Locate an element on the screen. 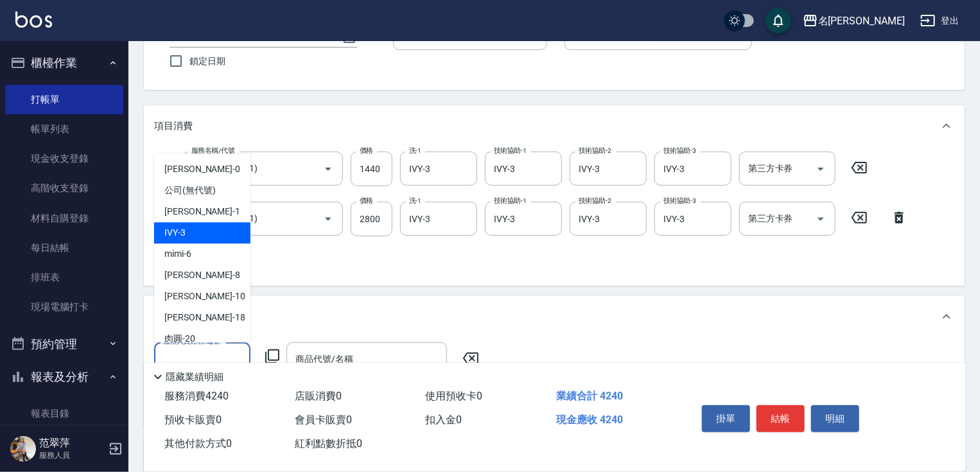 This screenshot has height=472, width=980. p: 隱藏業績明細 is located at coordinates (195, 377).